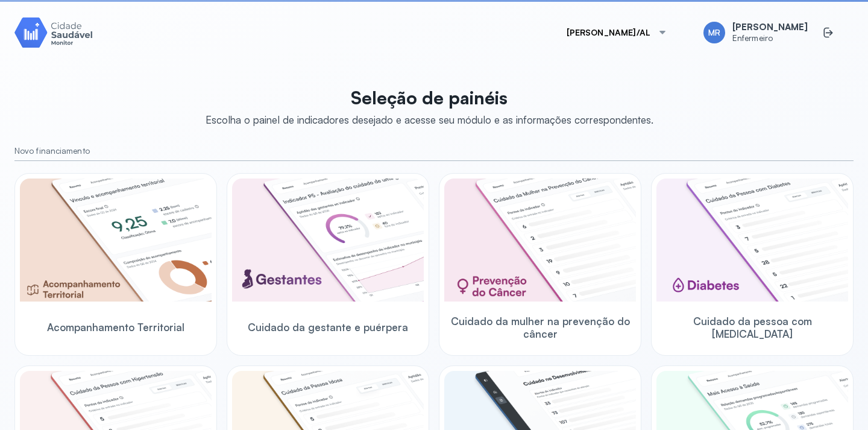  Describe the element at coordinates (540, 327) in the screenshot. I see `span: Cuidado da mulher na prevenção do câncer` at that location.